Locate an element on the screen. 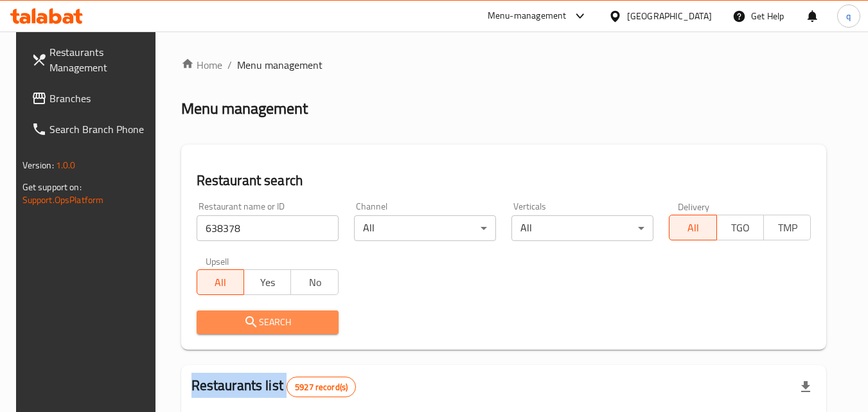 This screenshot has width=868, height=412. span: TMP is located at coordinates (787, 227).